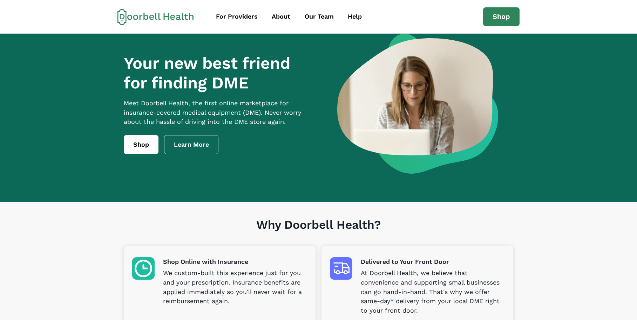 This screenshot has height=320, width=637. I want to click on div: About, so click(281, 16).